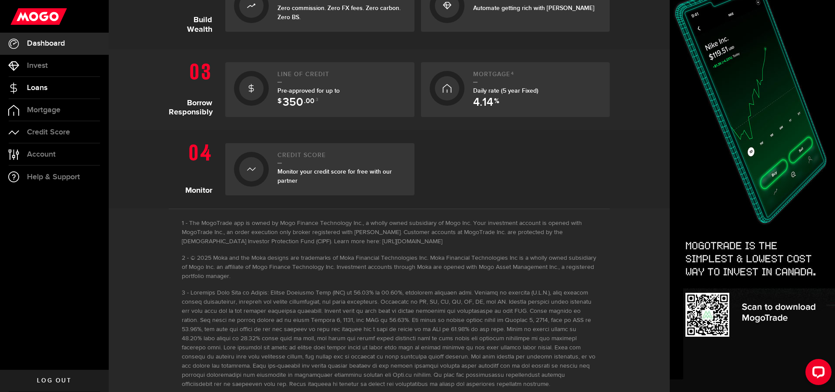  I want to click on span: Pre-approved for up to, so click(308, 95).